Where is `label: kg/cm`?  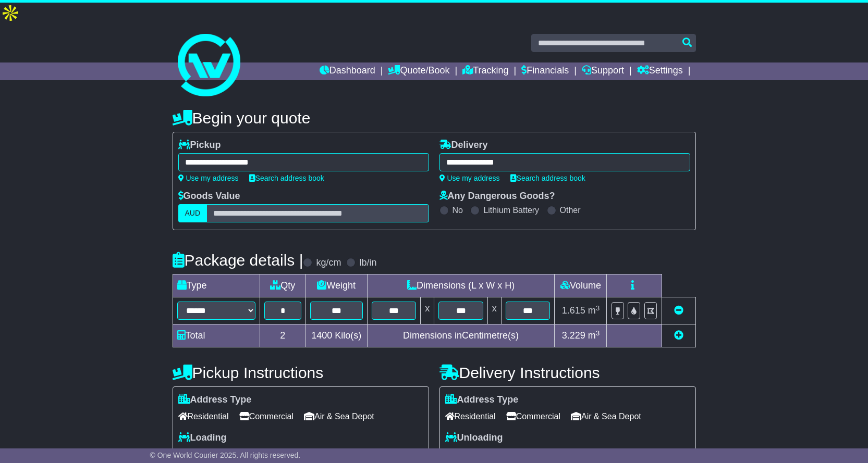
label: kg/cm is located at coordinates (328, 263).